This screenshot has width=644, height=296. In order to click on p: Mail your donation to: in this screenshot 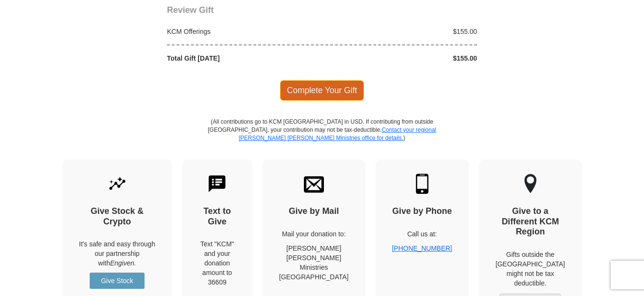, I will do `click(314, 234)`.